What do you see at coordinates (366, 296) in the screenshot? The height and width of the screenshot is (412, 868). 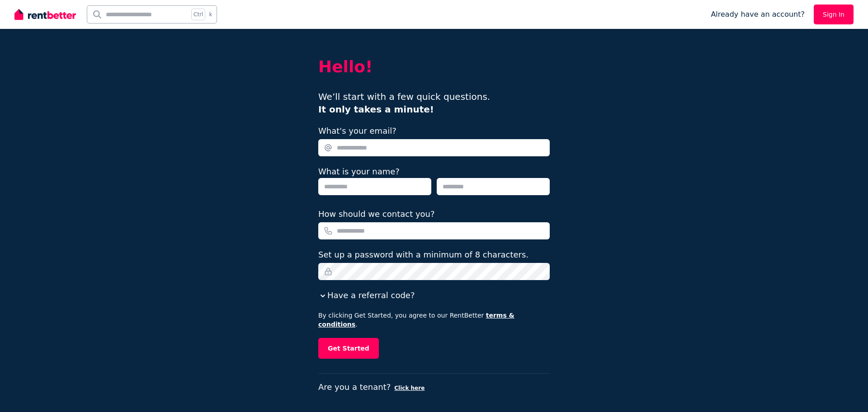 I see `button: Have a referral code?` at bounding box center [366, 296].